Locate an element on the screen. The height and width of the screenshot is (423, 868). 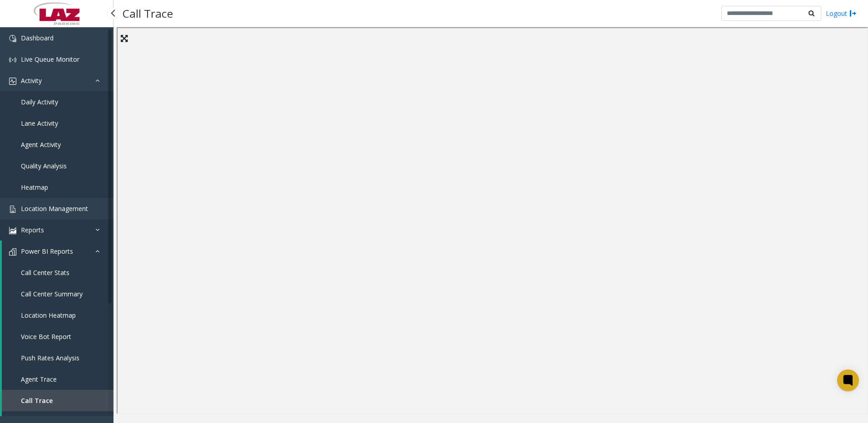
span: Power BI Reports is located at coordinates (47, 251).